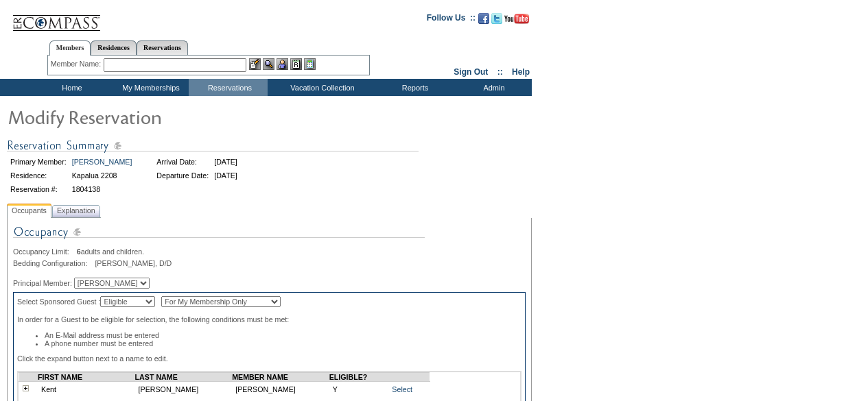 This screenshot has height=401, width=868. Describe the element at coordinates (517, 21) in the screenshot. I see `a: Subscribe to our YouTube Channel` at that location.